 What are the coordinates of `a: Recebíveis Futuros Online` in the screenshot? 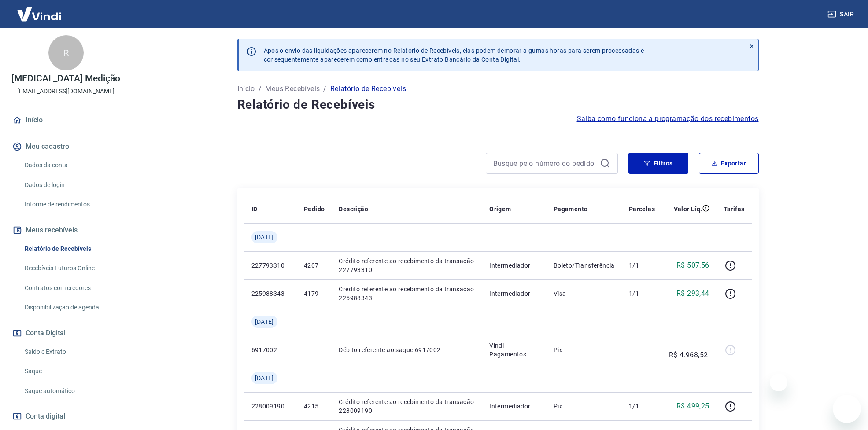 It's located at (71, 268).